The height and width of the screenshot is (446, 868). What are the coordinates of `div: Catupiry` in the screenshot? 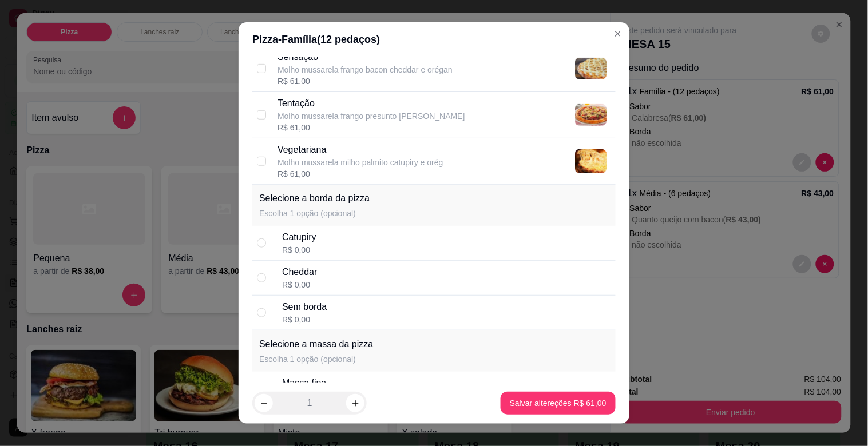 It's located at (299, 237).